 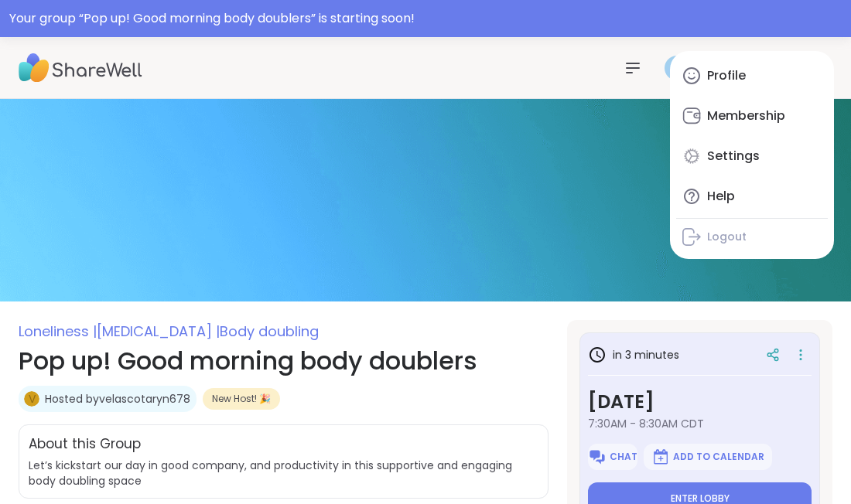 I want to click on span: 7:30AM - 8:30AM CDT, so click(x=699, y=424).